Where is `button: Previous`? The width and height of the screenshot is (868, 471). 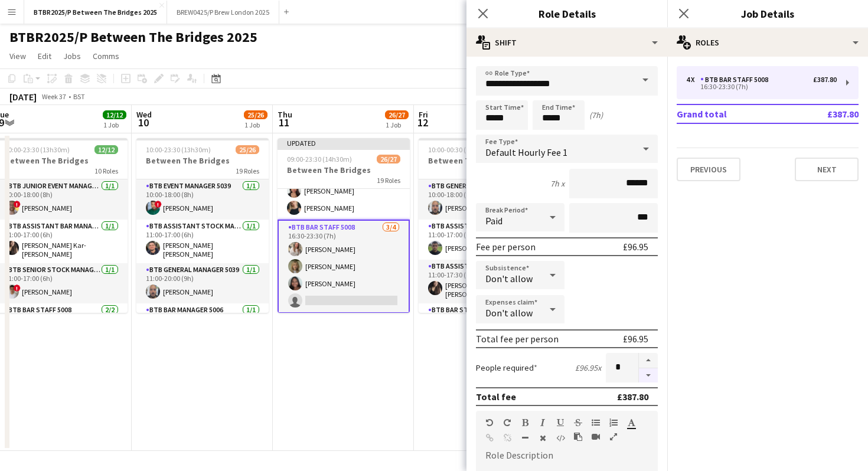
button: Previous is located at coordinates (709, 170).